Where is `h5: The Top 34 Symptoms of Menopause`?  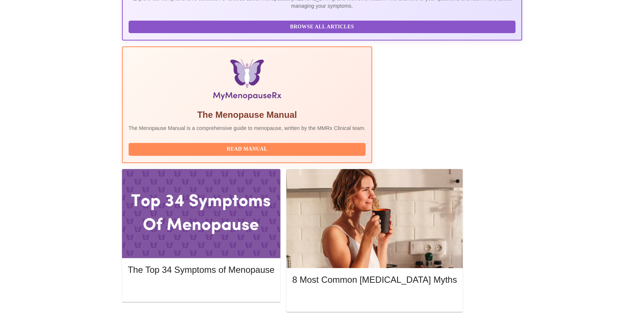
h5: The Top 34 Symptoms of Menopause is located at coordinates (201, 270).